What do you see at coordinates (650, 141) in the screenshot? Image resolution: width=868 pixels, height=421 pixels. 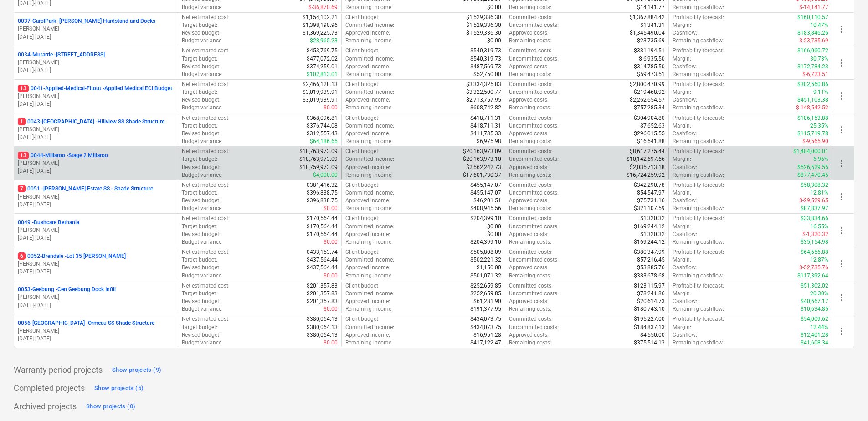 I see `p: $16,541.88` at bounding box center [650, 141].